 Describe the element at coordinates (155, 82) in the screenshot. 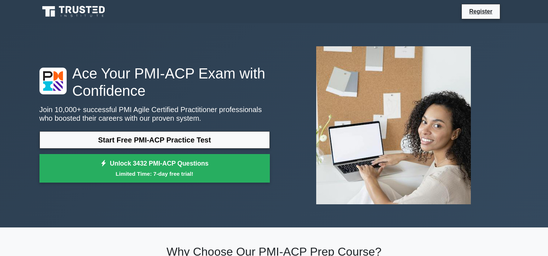

I see `h1: Ace Your PMI-ACP Exam with Confidence` at that location.